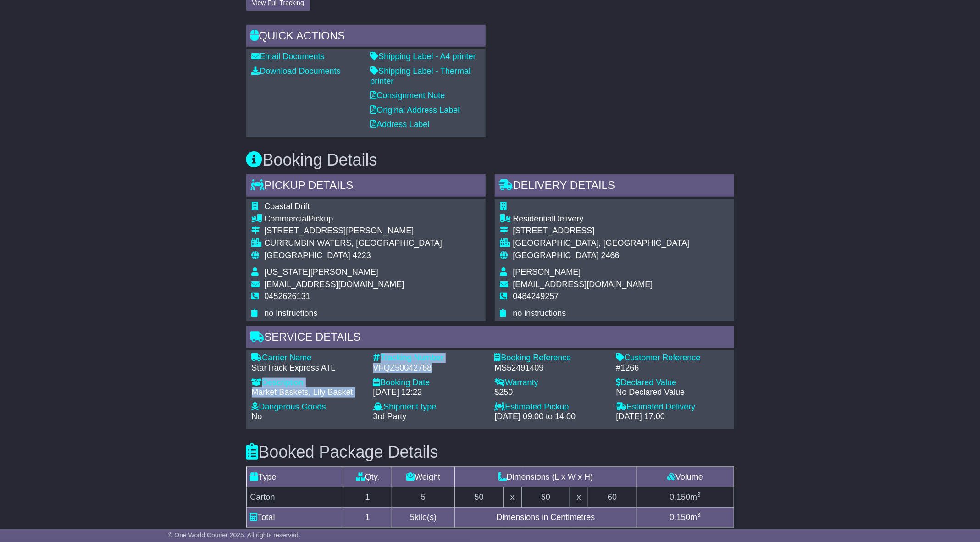 The image size is (980, 542). Describe the element at coordinates (551, 407) in the screenshot. I see `div: Estimated Pickup` at that location.